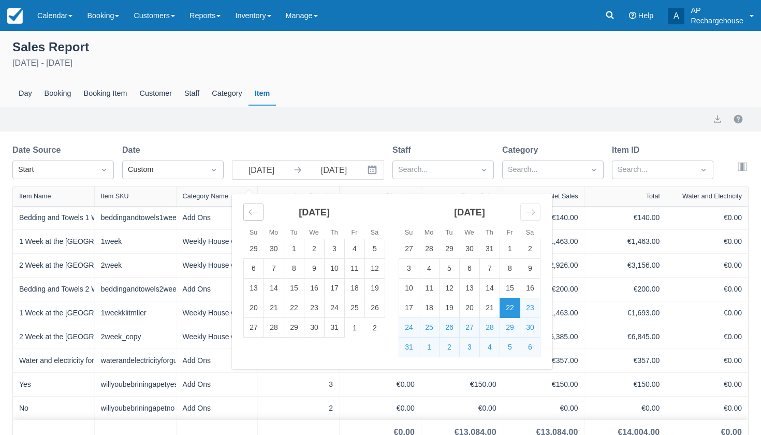 The height and width of the screenshot is (435, 761). Describe the element at coordinates (217, 337) in the screenshot. I see `div: Weekly House Offering Klitmøller` at that location.